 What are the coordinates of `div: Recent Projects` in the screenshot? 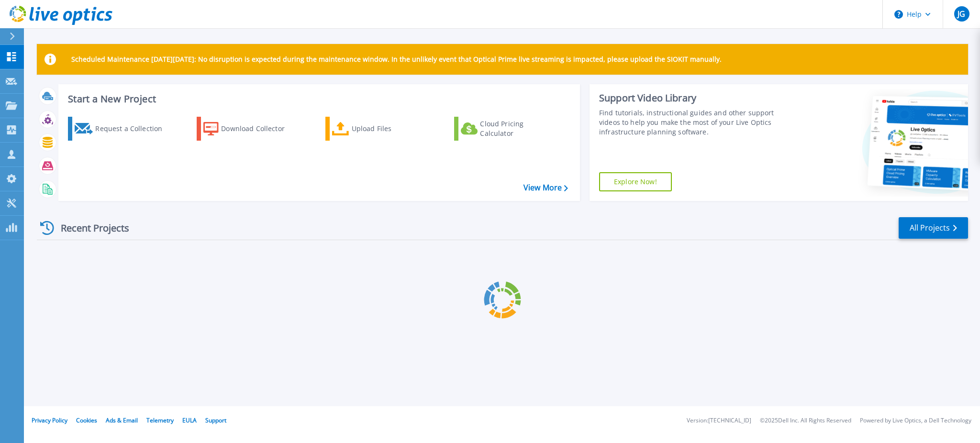 It's located at (89, 228).